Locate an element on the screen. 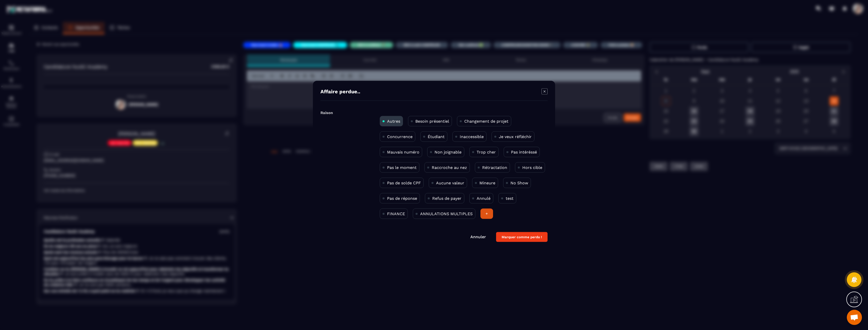 The width and height of the screenshot is (868, 330). p: FINANCE is located at coordinates (396, 213).